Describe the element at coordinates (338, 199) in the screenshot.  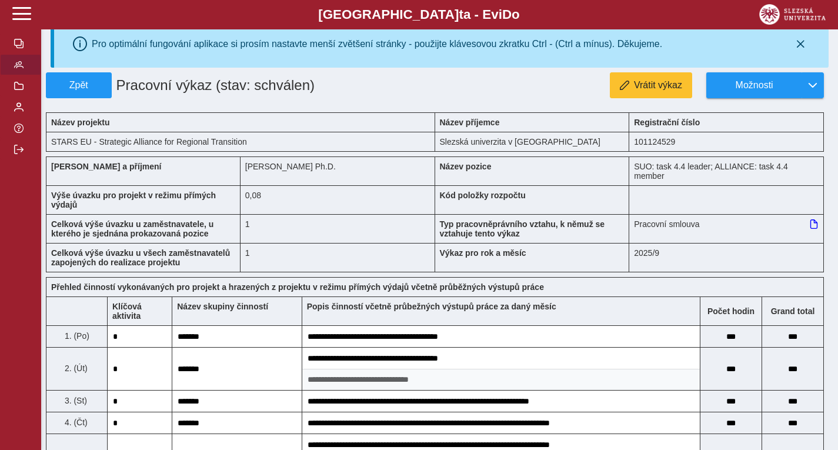
I see `div: 0,64 h / den. 3,2 h / týden.` at that location.